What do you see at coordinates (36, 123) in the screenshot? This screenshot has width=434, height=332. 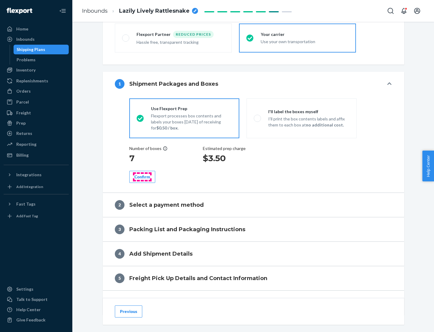 I see `a: Prep` at bounding box center [36, 123].